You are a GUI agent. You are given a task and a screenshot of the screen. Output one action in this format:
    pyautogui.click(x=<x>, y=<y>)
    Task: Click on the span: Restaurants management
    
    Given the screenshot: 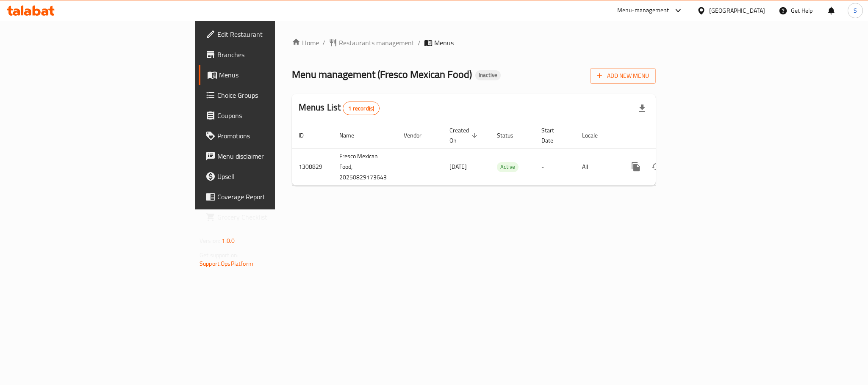 What is the action you would take?
    pyautogui.click(x=377, y=43)
    